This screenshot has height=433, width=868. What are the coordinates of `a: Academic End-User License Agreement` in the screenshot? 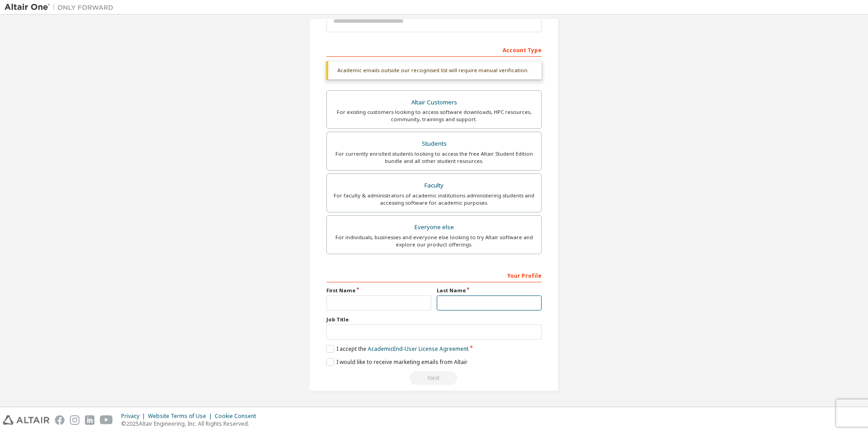 It's located at (418, 348).